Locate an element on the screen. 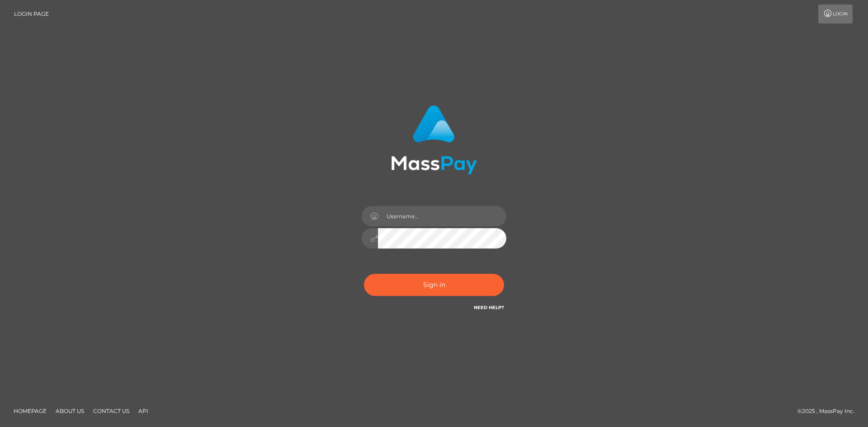  button: Sign in is located at coordinates (434, 285).